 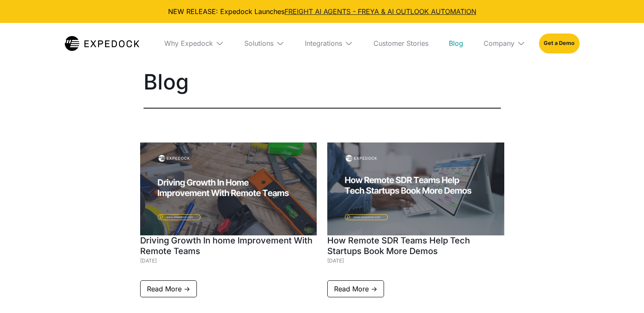 I want to click on div: Company, so click(x=499, y=43).